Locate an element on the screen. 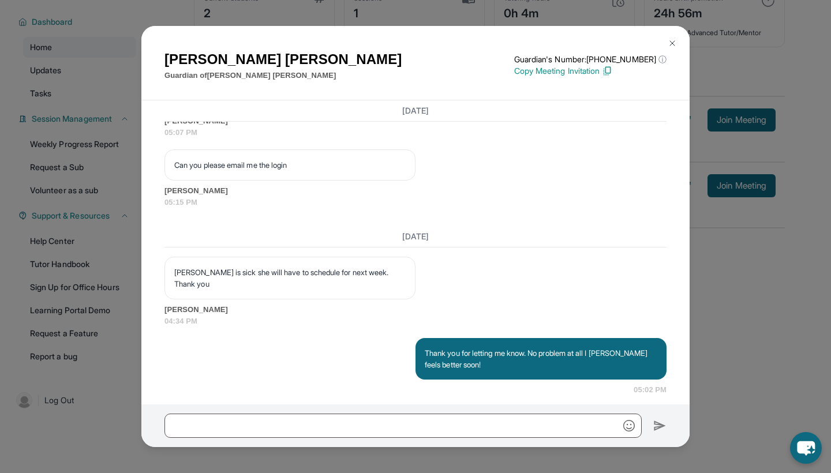  img: Send icon is located at coordinates (660, 426).